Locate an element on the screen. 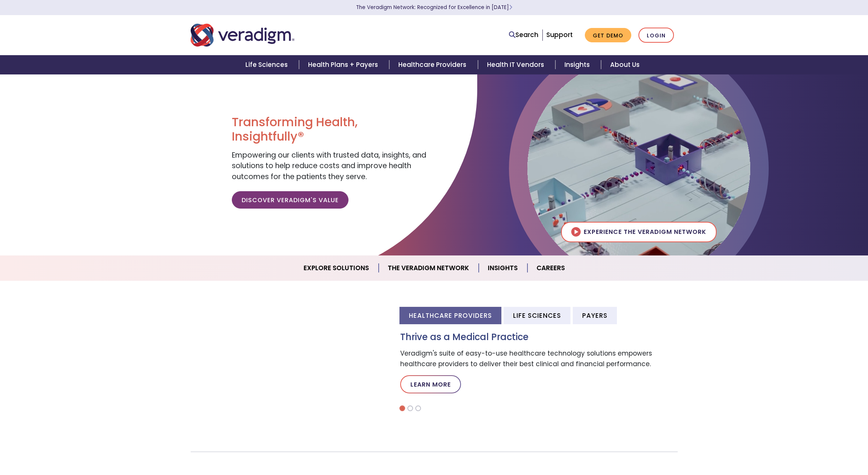  span: Learn More is located at coordinates (510, 7).